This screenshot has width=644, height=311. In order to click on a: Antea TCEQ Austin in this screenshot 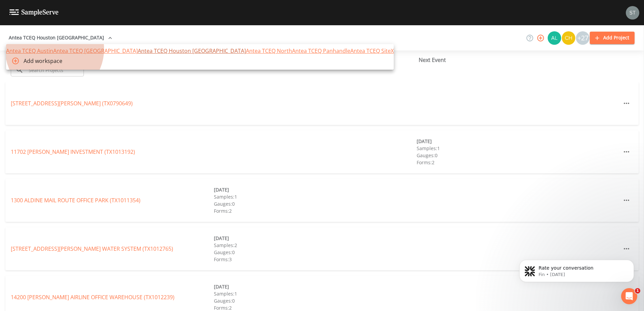, I will do `click(29, 51)`.